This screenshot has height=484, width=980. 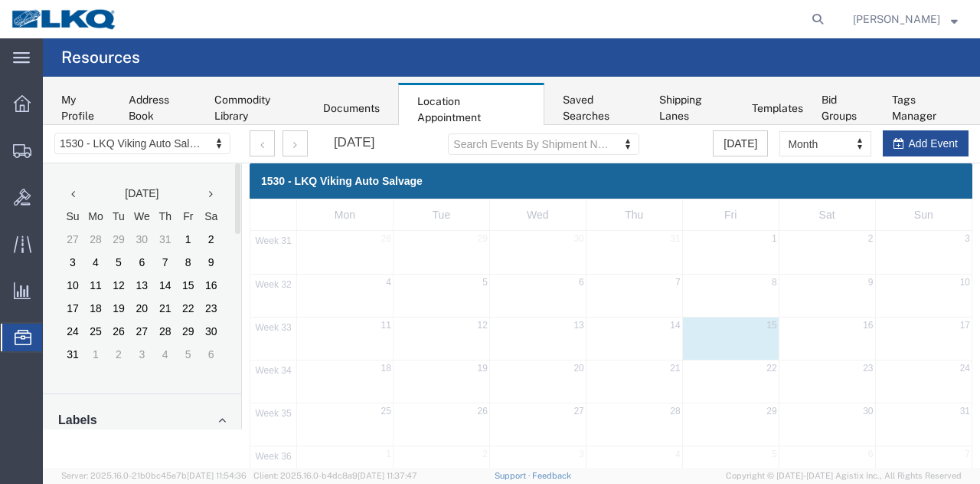 What do you see at coordinates (30, 91) in the screenshot?
I see `th: Su` at bounding box center [30, 91].